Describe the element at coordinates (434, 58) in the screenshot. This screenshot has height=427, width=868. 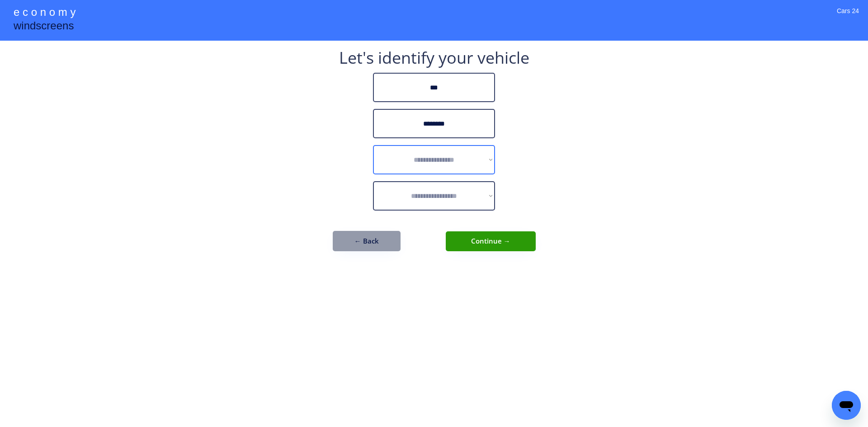
I see `div: Let's identify your vehicle` at that location.